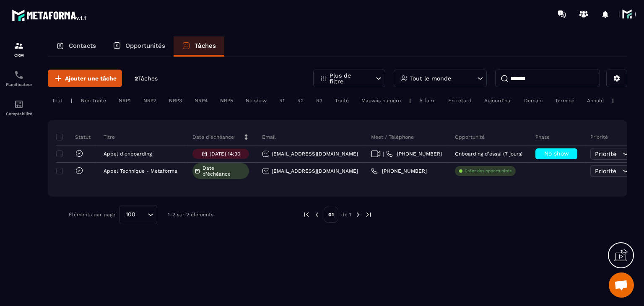  Describe the element at coordinates (488, 171) in the screenshot. I see `p: Créer des opportunités` at that location.